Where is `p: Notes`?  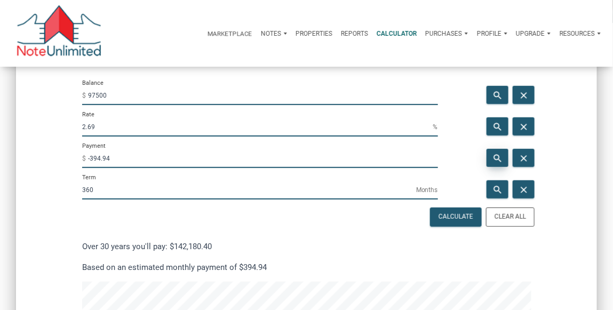
p: Notes is located at coordinates (271, 34).